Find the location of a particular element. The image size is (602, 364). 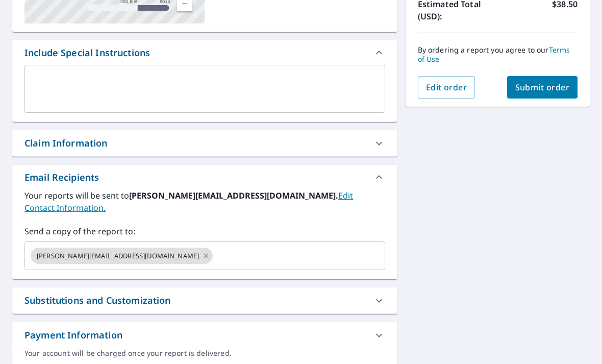

a: Terms of Use is located at coordinates (494, 54).